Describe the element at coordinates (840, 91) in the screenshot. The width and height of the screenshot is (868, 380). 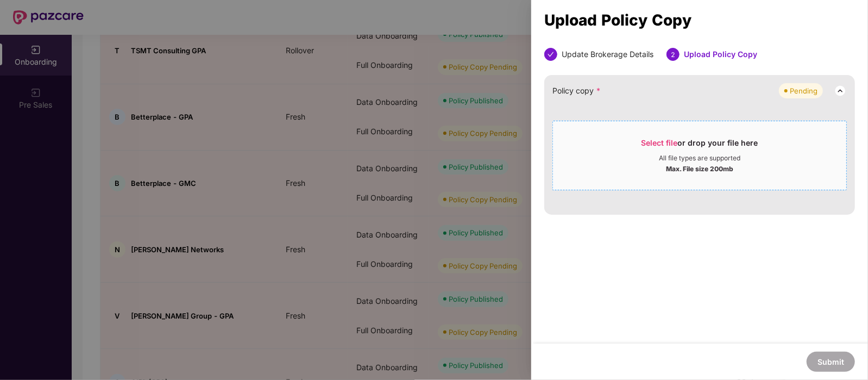
I see `img: svg+xml;base64,PHN2ZyB3aWR0aD0iMjQiIGhlaWdodD0iMjQiIHZpZXdCb3g9IjAgMCAyNCAyNCIgZmlsbD0ibm9uZSIgeG...` at that location.